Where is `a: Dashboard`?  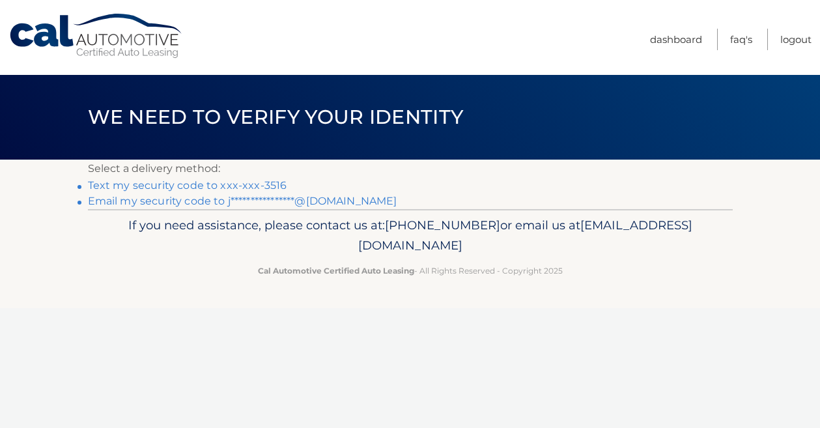 a: Dashboard is located at coordinates (676, 39).